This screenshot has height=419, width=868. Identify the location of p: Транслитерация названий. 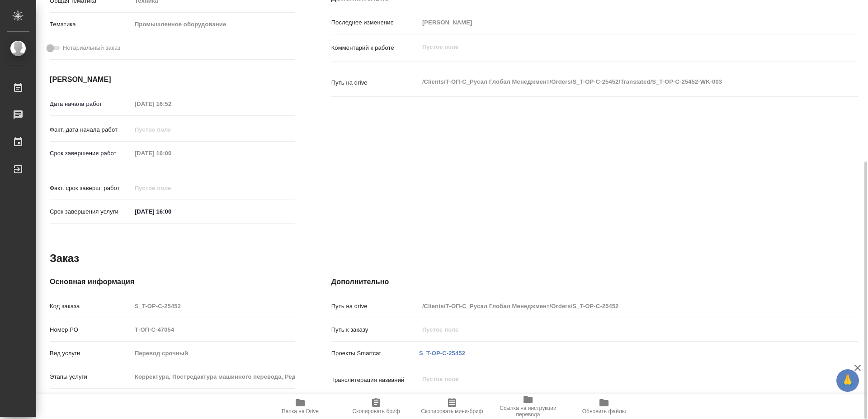
(375, 380).